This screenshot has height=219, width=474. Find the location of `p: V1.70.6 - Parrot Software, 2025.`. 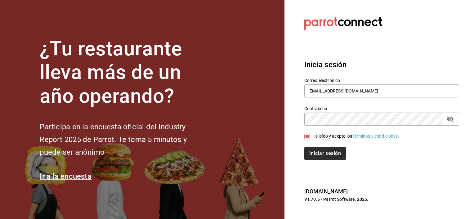

p: V1.70.6 - Parrot Software, 2025. is located at coordinates (381, 200).